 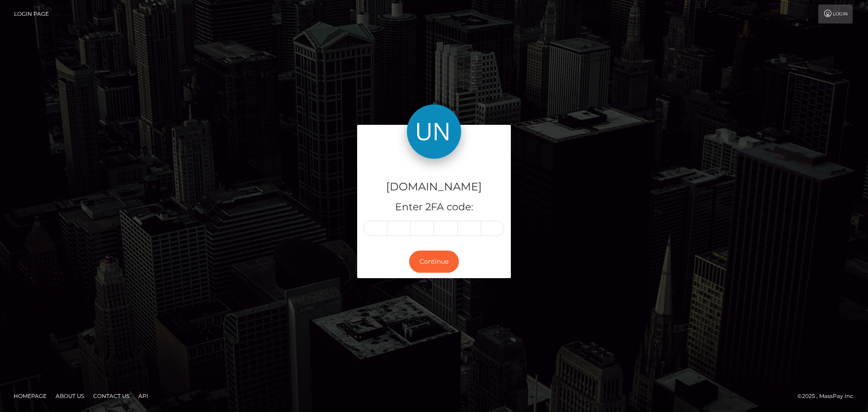 I want to click on a: API, so click(x=143, y=396).